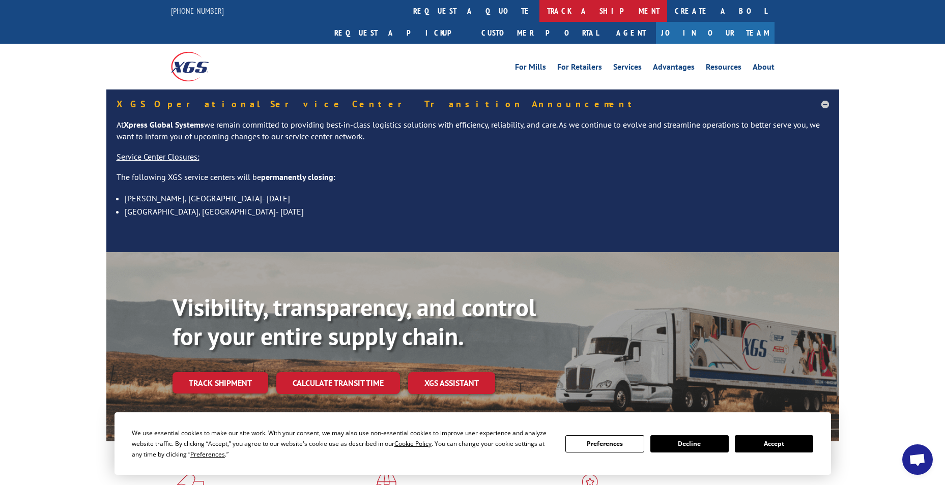 The width and height of the screenshot is (945, 485). I want to click on div: We use essential cookies to make our site work. With your consent, we may also use non-essential ..., so click(342, 444).